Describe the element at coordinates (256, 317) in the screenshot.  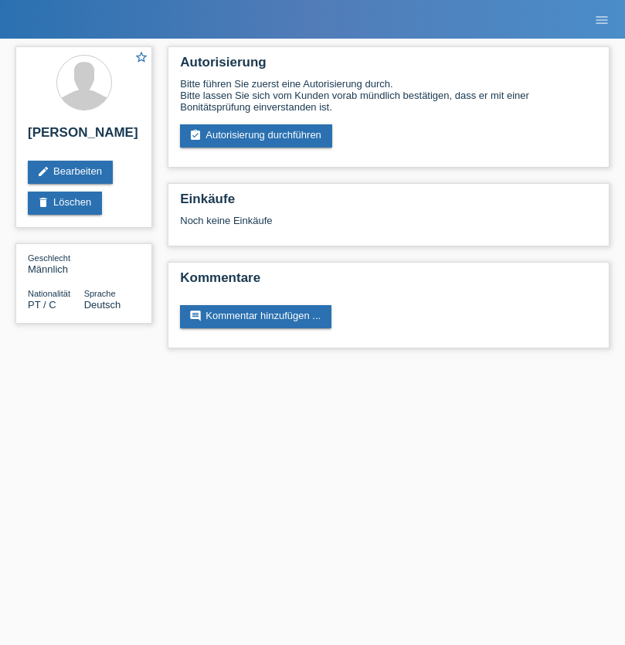
I see `a: commentKommentar hinzufügen ...` at that location.